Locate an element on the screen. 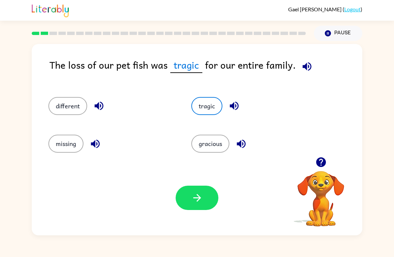 This screenshot has height=257, width=394. button: different is located at coordinates (68, 106).